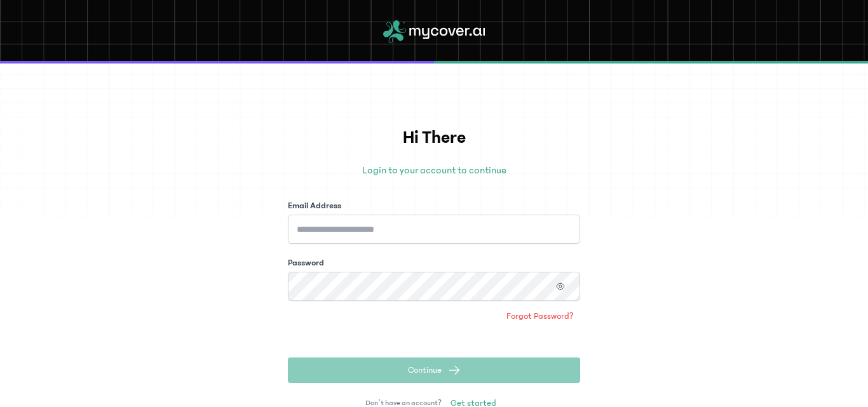 This screenshot has width=868, height=407. I want to click on button: Continue, so click(434, 370).